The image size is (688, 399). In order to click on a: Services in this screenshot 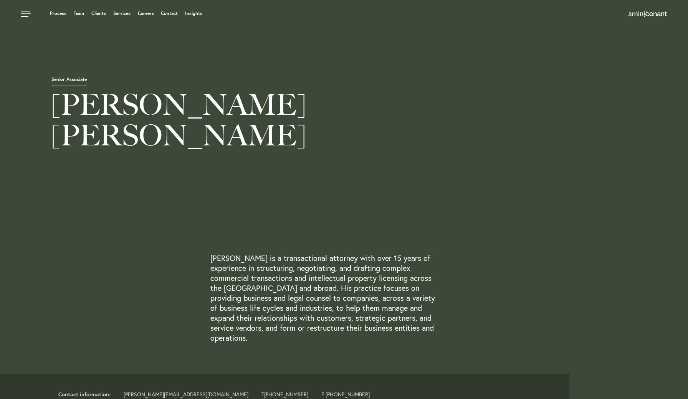, I will do `click(122, 13)`.